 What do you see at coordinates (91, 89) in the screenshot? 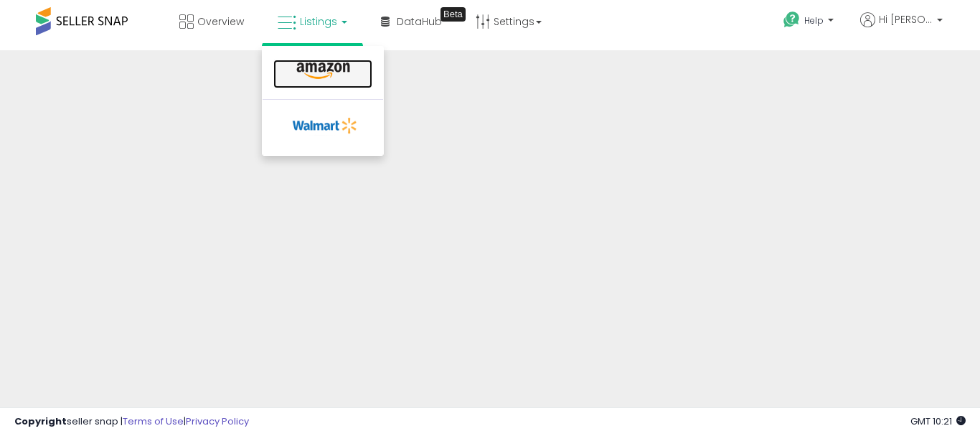
I see `div: Domain Overview` at bounding box center [91, 89].